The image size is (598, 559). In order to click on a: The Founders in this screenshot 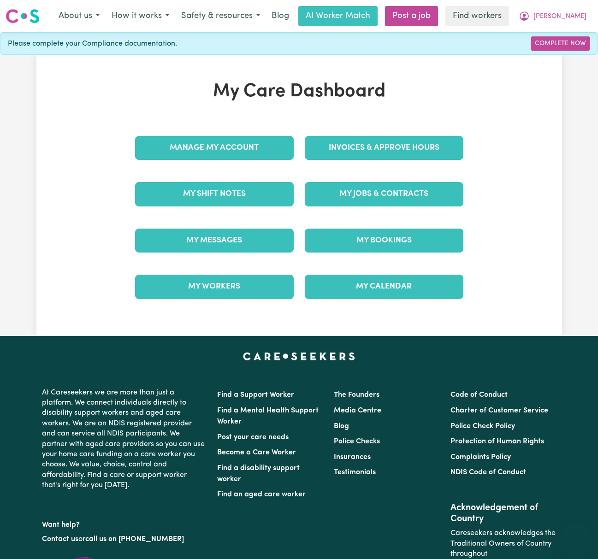, I will do `click(356, 395)`.